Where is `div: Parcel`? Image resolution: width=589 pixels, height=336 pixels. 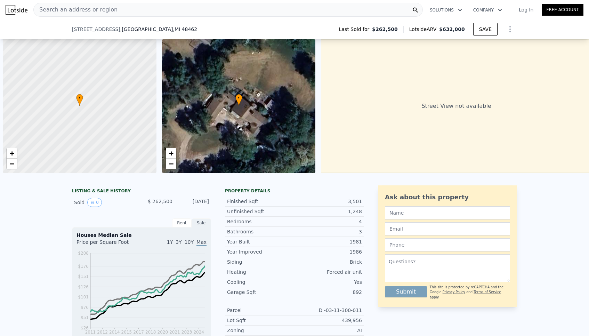 div: Parcel is located at coordinates (261, 310).